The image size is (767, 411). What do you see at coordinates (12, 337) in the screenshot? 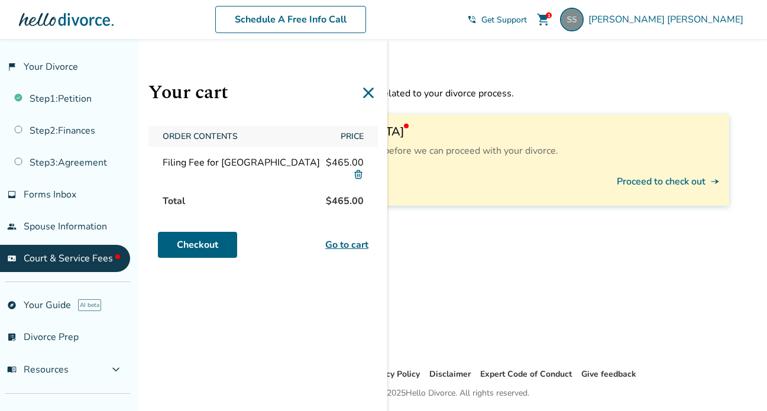
I see `span: list_alt_check` at bounding box center [12, 337].